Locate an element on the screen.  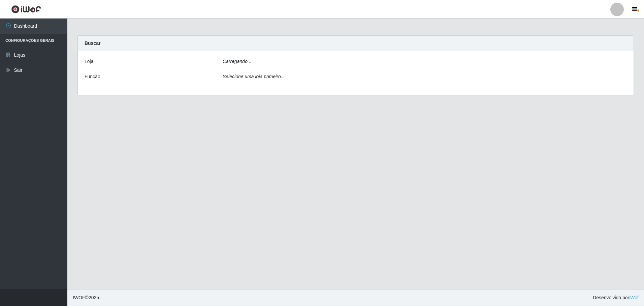
span: © 2025 . is located at coordinates (87, 297).